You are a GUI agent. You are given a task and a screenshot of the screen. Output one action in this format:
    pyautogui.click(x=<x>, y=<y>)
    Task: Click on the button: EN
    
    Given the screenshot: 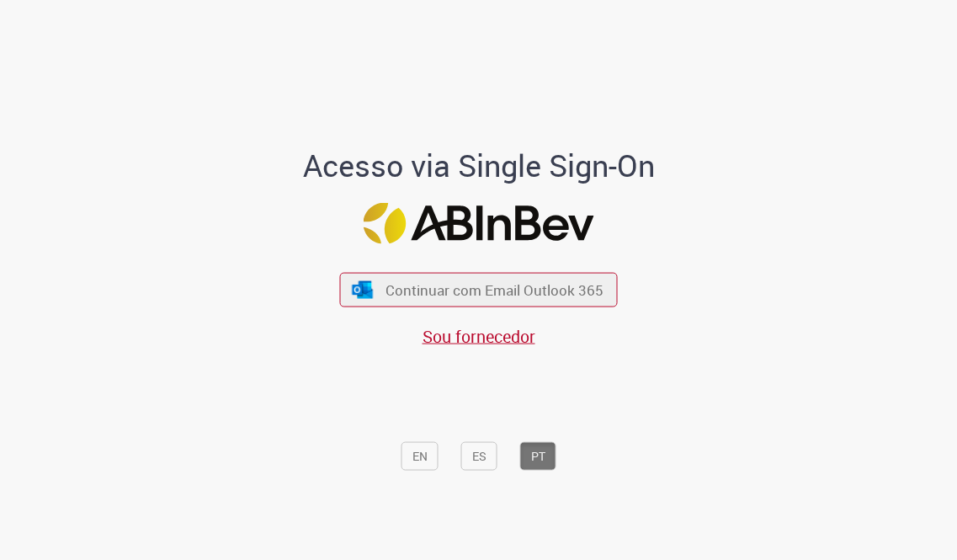 What is the action you would take?
    pyautogui.click(x=420, y=456)
    